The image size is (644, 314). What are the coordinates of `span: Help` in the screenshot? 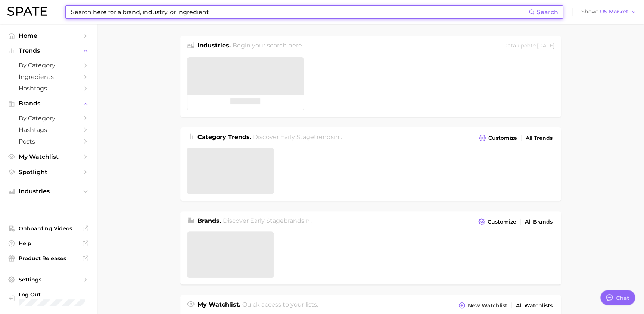 It's located at (49, 243).